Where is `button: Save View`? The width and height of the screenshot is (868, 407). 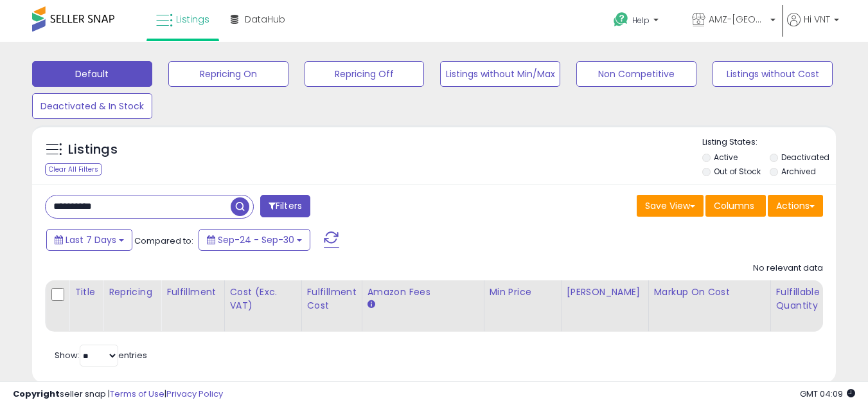
button: Save View is located at coordinates (670, 206).